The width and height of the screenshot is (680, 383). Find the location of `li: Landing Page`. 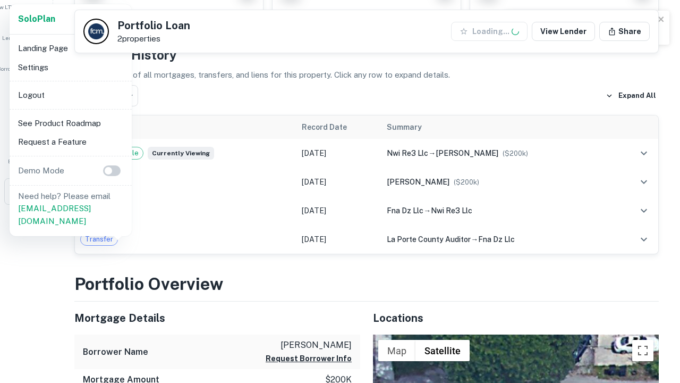

li: Landing Page is located at coordinates (71, 48).